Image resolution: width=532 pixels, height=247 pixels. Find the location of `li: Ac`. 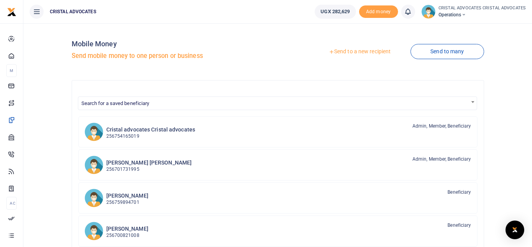

li: Ac is located at coordinates (11, 203).